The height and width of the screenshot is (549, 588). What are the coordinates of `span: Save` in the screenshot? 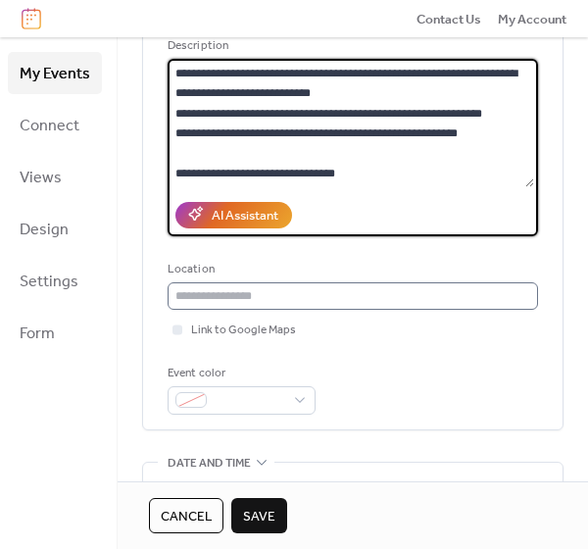 It's located at (259, 517).